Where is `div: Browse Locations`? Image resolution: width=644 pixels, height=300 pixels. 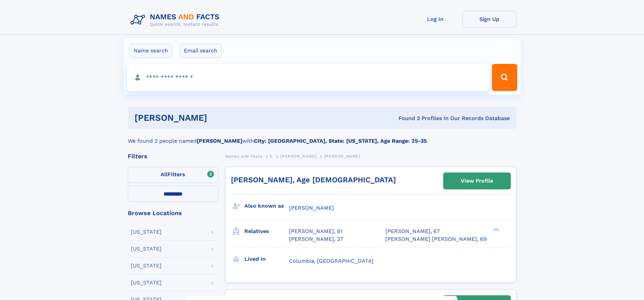
div: Browse Locations is located at coordinates (173, 213).